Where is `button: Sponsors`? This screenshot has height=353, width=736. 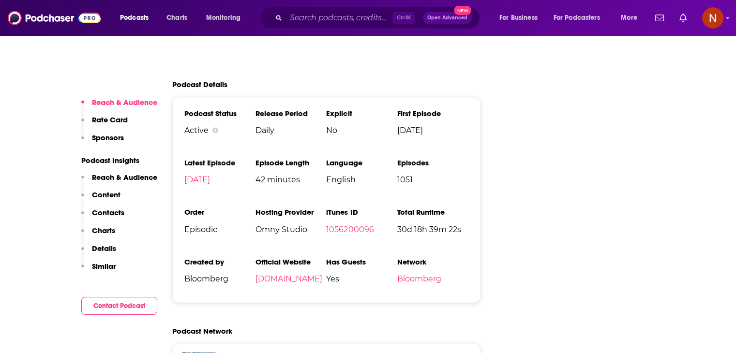 button: Sponsors is located at coordinates (103, 142).